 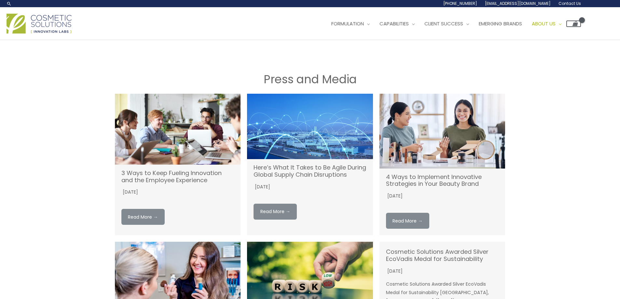 I want to click on nav: Site Navigation, so click(x=451, y=24).